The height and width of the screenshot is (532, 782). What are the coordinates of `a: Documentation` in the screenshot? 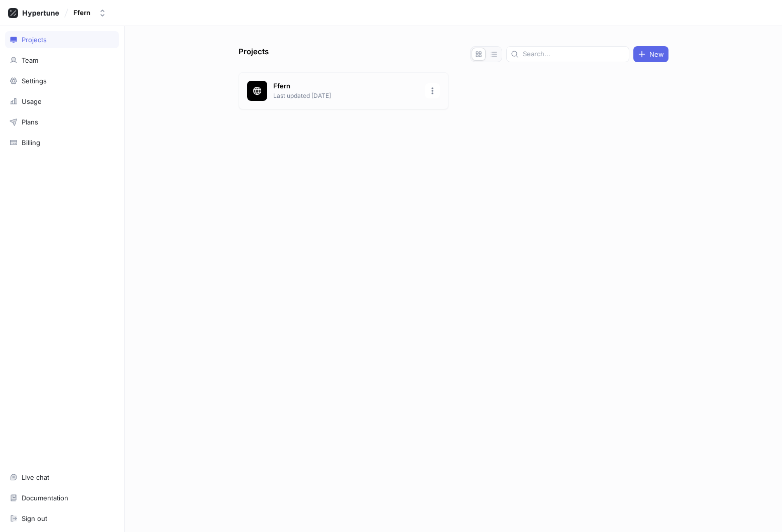 It's located at (62, 498).